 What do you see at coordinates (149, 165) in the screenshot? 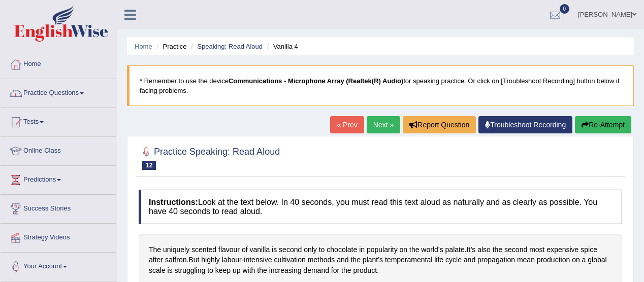
I see `span: 12` at bounding box center [149, 165].